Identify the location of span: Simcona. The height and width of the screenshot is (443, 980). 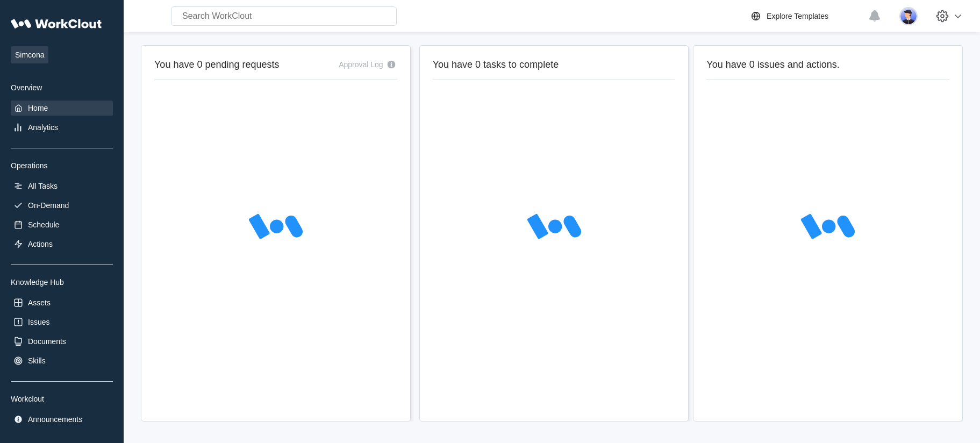
(30, 54).